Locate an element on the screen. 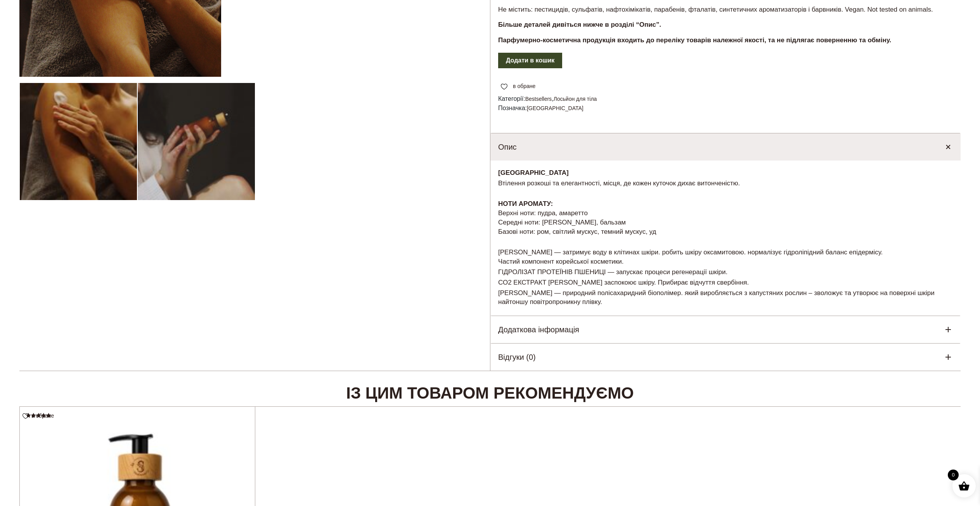  span: Позначка: is located at coordinates (726, 108).